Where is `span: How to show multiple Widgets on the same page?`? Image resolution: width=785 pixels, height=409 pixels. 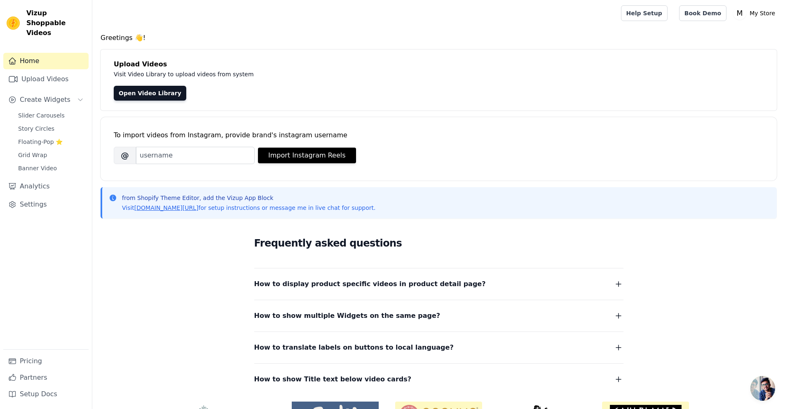
span: How to show multiple Widgets on the same page? is located at coordinates (347, 316).